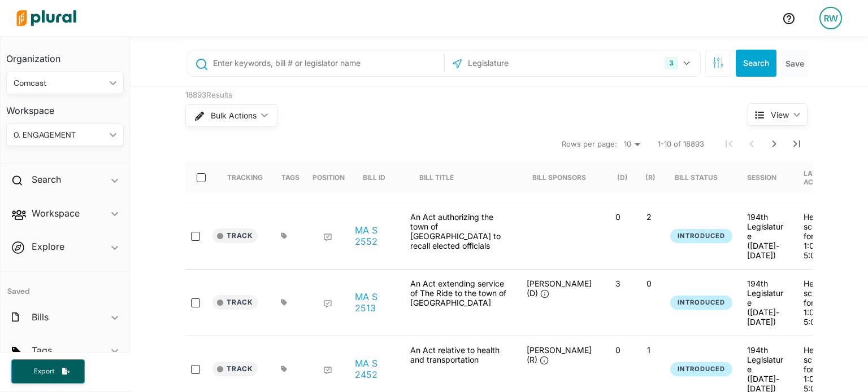 This screenshot has width=868, height=392. What do you see at coordinates (376, 369) in the screenshot?
I see `a: MA S 2452` at bounding box center [376, 369].